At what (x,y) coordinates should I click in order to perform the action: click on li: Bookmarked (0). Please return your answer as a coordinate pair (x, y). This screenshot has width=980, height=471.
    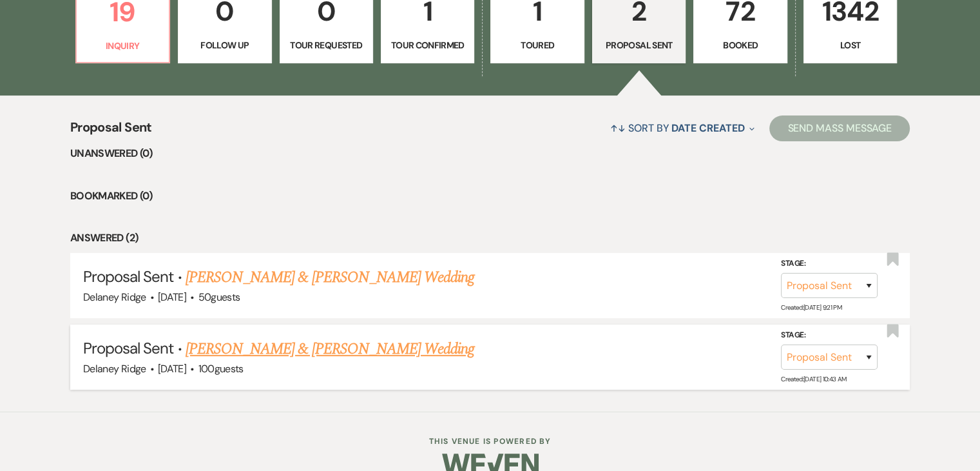
    Looking at the image, I should click on (490, 196).